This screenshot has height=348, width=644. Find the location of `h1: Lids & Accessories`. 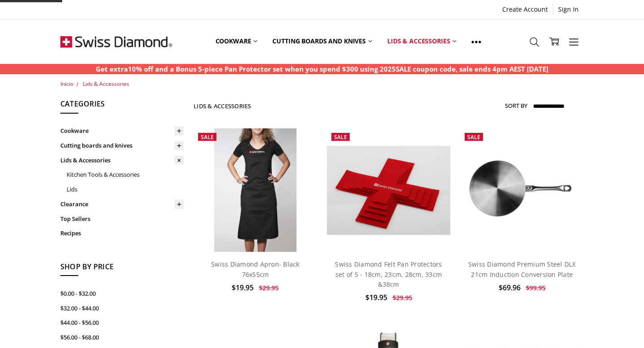

h1: Lids & Accessories is located at coordinates (222, 106).